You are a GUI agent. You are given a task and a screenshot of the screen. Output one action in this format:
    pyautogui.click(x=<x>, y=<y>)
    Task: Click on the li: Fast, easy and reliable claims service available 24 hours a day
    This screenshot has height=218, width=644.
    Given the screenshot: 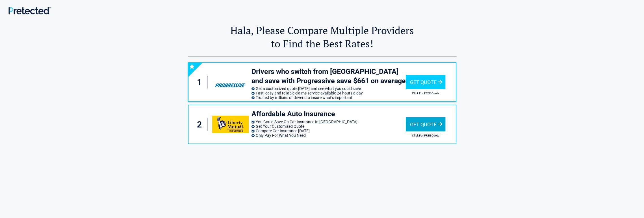 What is the action you would take?
    pyautogui.click(x=329, y=93)
    